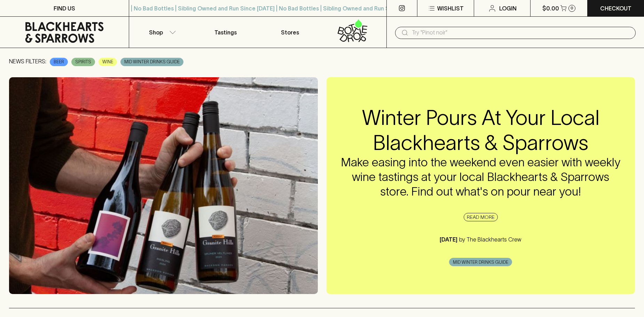 This screenshot has width=644, height=317. I want to click on p: Login, so click(508, 8).